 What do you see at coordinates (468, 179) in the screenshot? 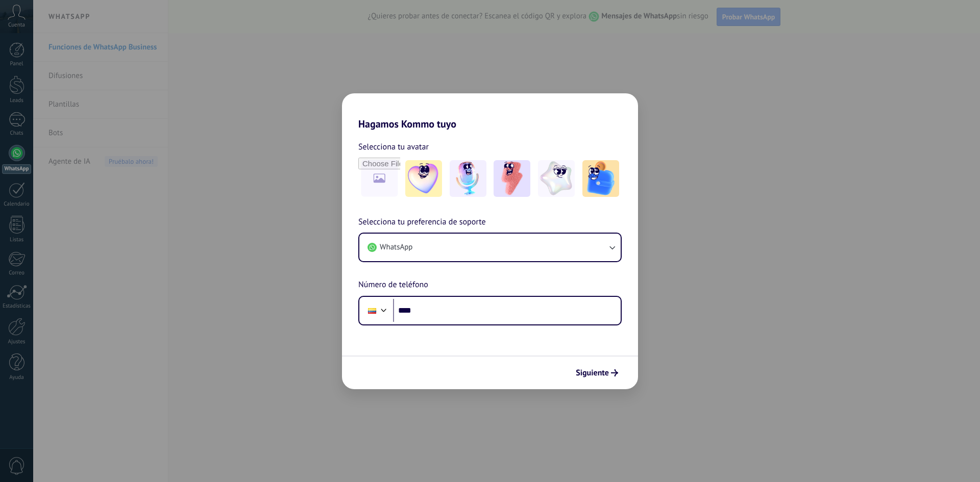
I see `img: -2.jpeg` at bounding box center [468, 179].